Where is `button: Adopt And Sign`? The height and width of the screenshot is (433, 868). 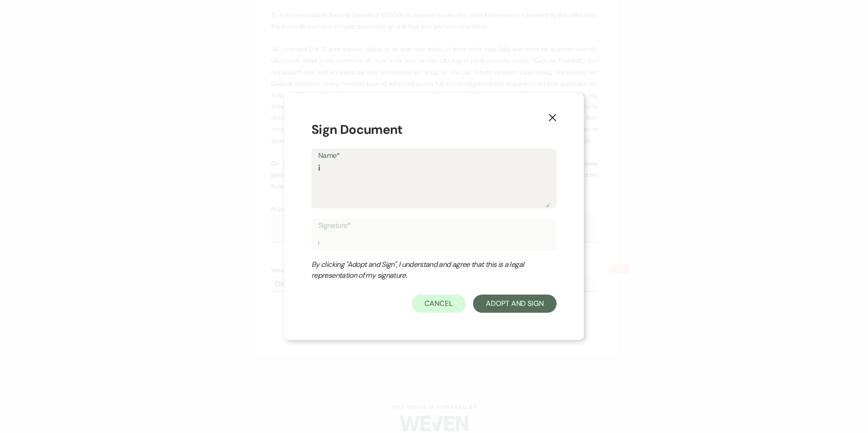
button: Adopt And Sign is located at coordinates (515, 304).